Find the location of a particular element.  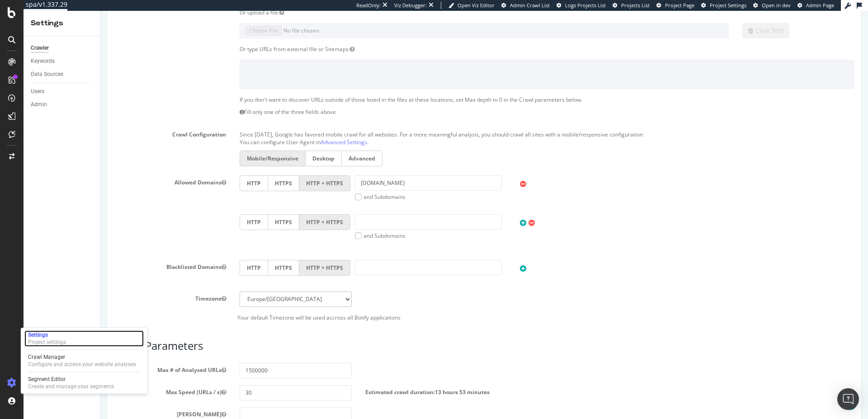

span: Admin Crawl List is located at coordinates (530, 5).